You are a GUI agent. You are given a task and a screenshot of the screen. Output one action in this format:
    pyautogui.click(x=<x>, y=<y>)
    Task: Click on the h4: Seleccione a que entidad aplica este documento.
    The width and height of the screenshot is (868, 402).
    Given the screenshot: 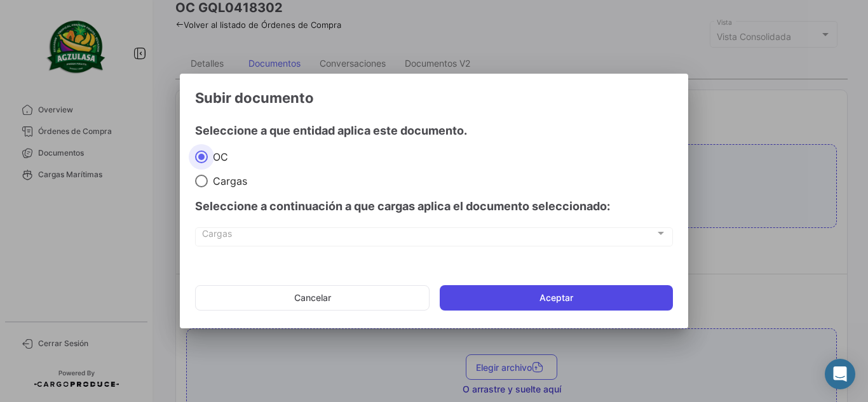 What is the action you would take?
    pyautogui.click(x=434, y=131)
    